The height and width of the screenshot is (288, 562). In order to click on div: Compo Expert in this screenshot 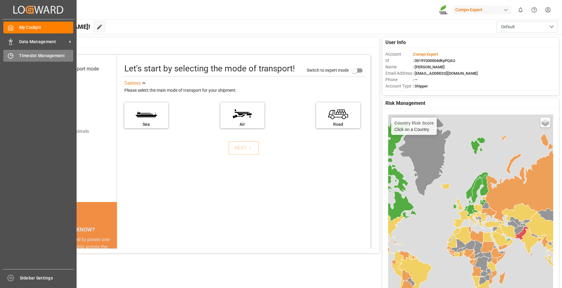, I will do `click(482, 10)`.